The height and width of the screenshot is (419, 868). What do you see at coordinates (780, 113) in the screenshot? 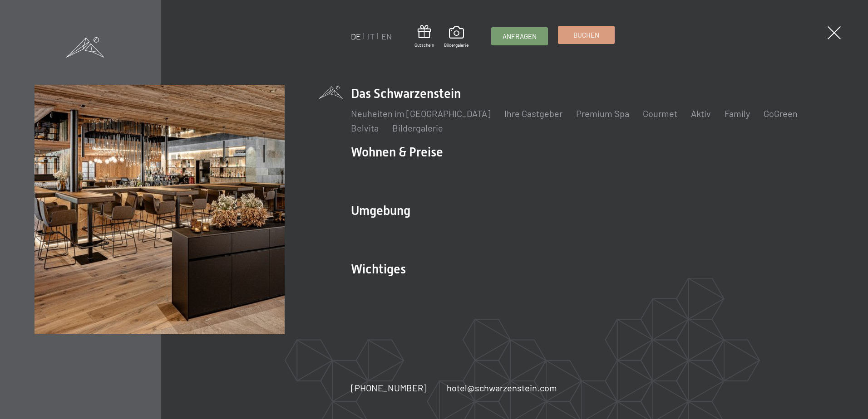
I see `a: GoGreen` at bounding box center [780, 113].